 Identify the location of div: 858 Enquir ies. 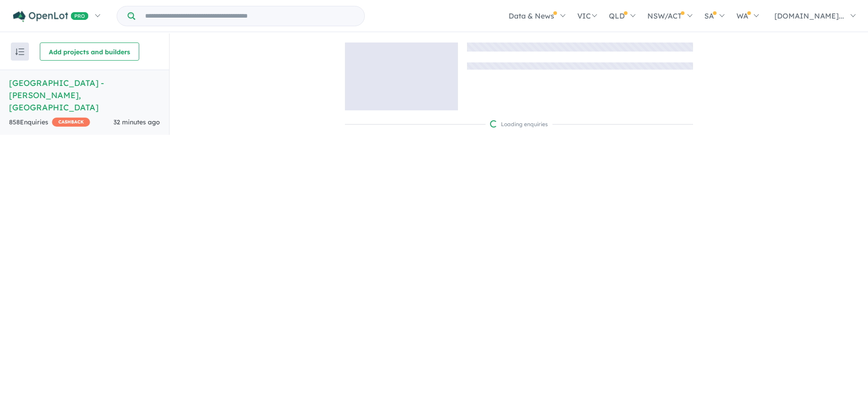
(49, 123).